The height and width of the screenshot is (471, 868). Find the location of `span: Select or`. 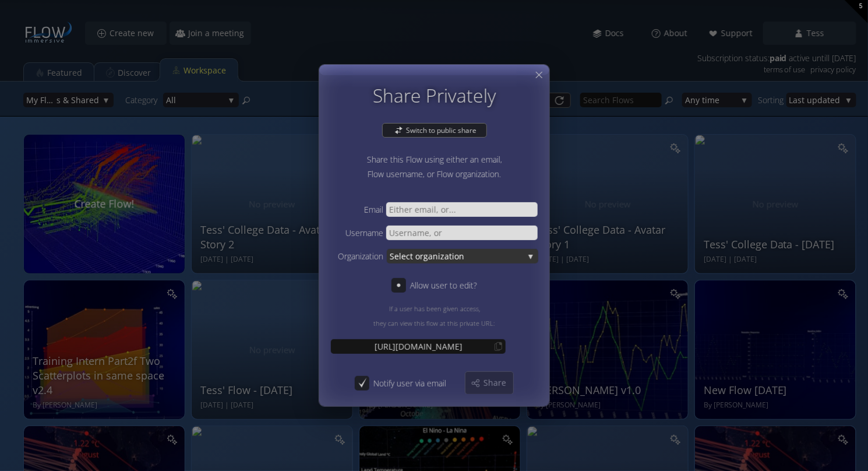

span: Select or is located at coordinates (407, 256).